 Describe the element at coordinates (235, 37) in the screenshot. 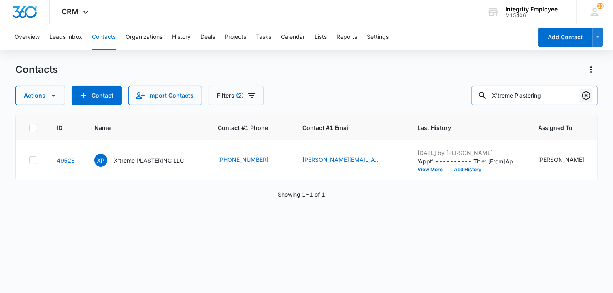

I see `button: Projects` at that location.